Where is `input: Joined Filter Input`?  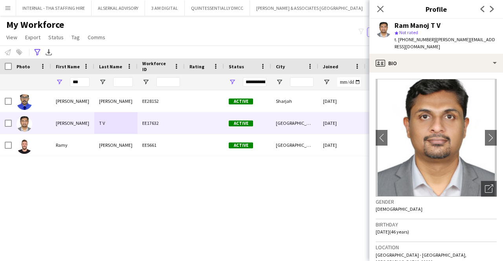
input: Joined Filter Input is located at coordinates (349, 82).